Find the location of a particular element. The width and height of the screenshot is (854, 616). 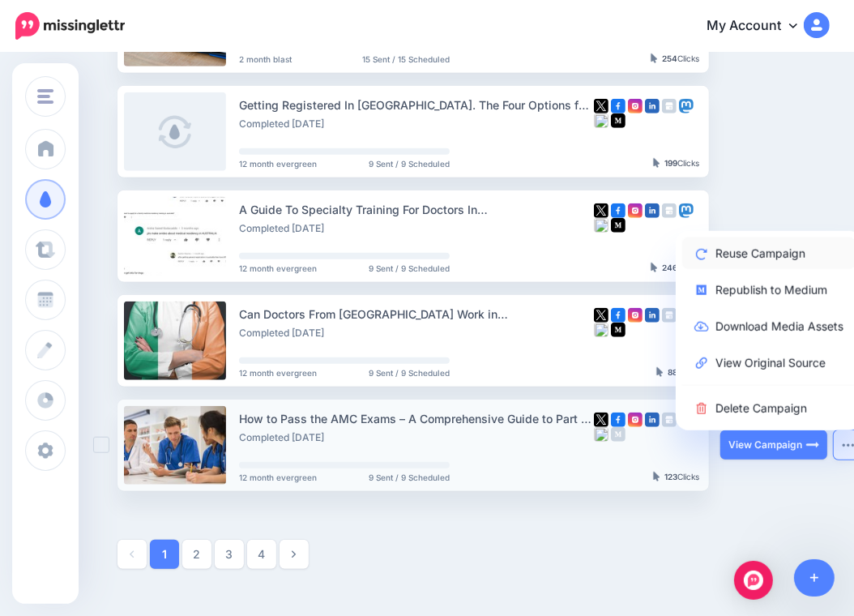

img: medium-grey-square.png is located at coordinates (618, 434).